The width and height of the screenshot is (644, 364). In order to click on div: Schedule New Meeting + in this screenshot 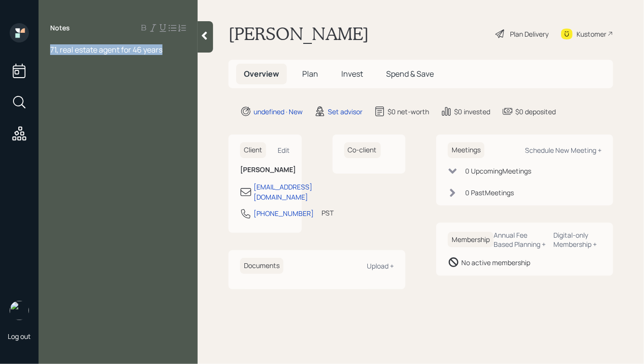, I will do `click(564, 150)`.